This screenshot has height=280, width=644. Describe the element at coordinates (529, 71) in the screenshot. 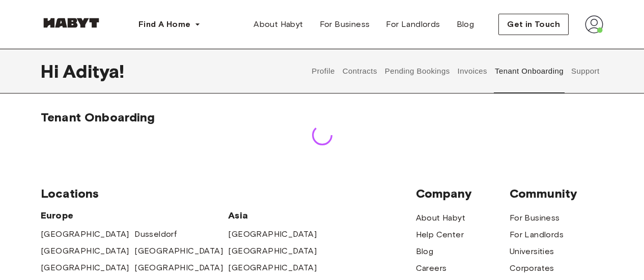

I see `button: Tenant Onboarding` at that location.